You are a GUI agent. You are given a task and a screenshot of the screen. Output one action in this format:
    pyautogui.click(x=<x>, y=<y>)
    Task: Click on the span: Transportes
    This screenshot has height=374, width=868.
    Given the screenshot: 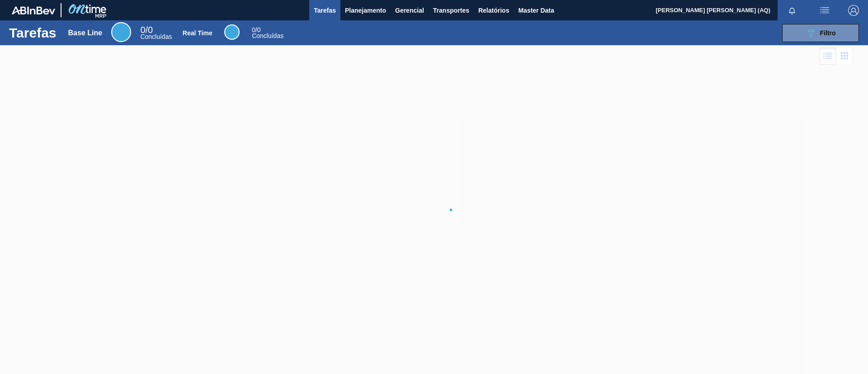 What is the action you would take?
    pyautogui.click(x=451, y=11)
    